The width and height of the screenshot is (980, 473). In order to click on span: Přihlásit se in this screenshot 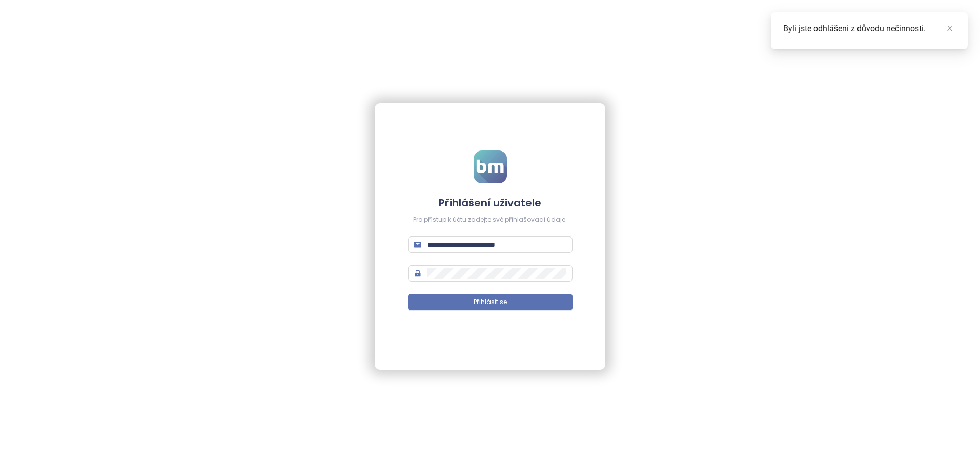, I will do `click(490, 302)`.